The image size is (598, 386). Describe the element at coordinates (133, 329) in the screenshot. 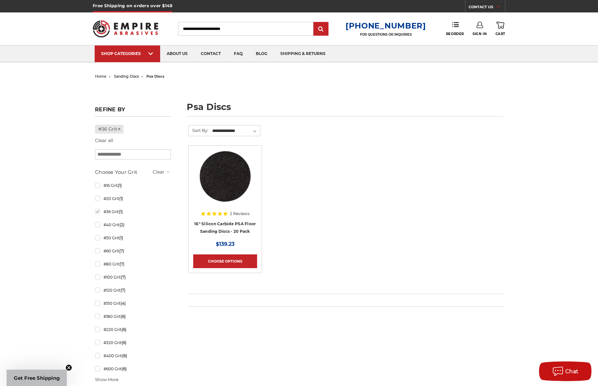

I see `a: #220 Grit` at that location.